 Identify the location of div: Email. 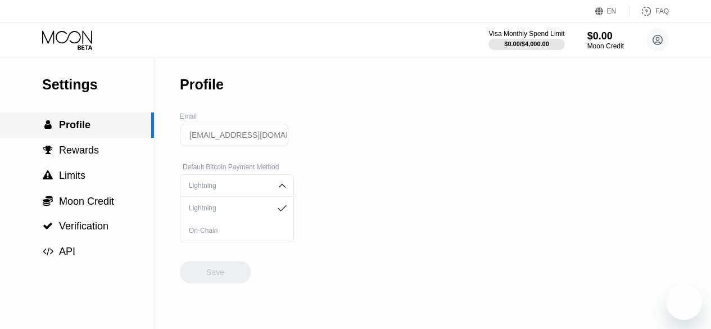
(237, 116).